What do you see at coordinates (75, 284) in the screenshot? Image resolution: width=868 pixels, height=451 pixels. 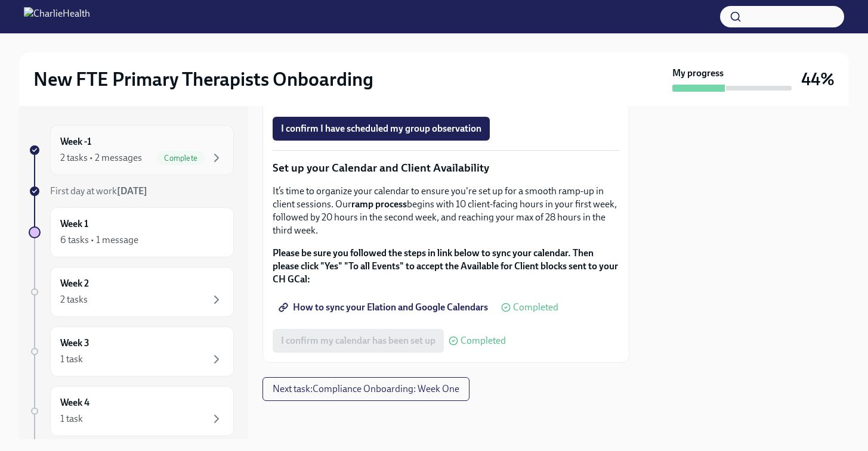 I see `h6: Week 2` at bounding box center [75, 284].